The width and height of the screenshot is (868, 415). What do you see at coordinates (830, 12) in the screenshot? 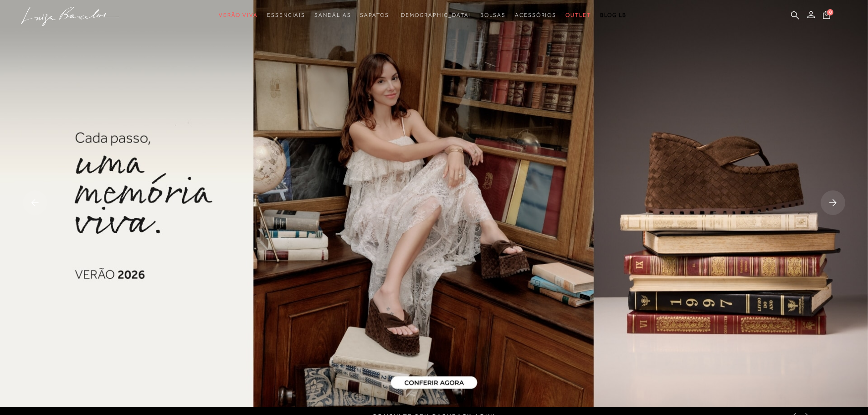
I see `span: 0` at bounding box center [830, 12].